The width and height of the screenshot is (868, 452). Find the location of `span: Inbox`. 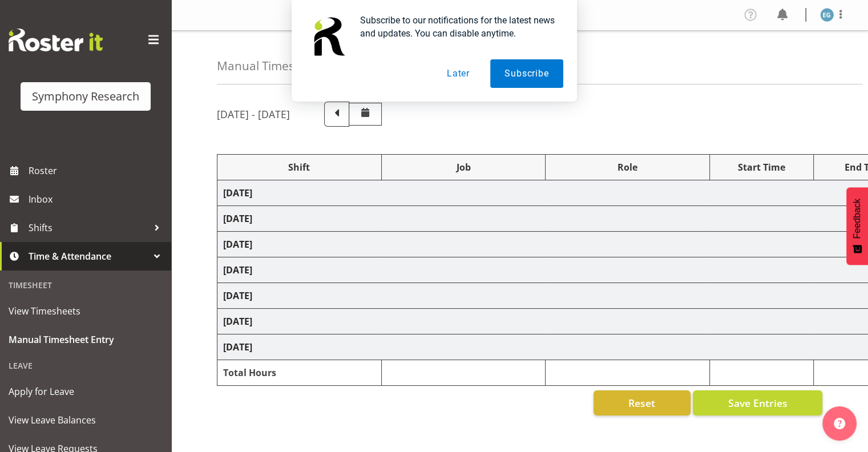

span: Inbox is located at coordinates (97, 199).